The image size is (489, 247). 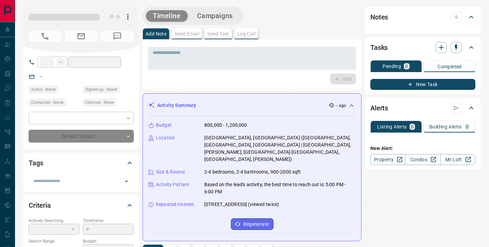 I want to click on p: Budget:, so click(x=108, y=241).